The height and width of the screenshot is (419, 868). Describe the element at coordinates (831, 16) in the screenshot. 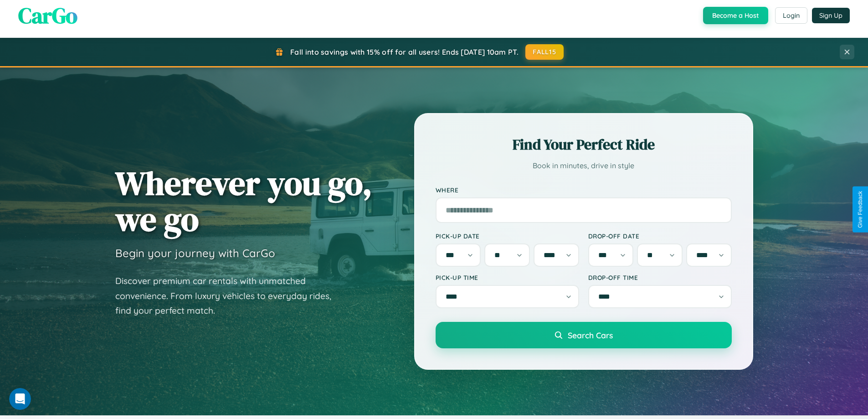

I see `button: Sign Up` at that location.